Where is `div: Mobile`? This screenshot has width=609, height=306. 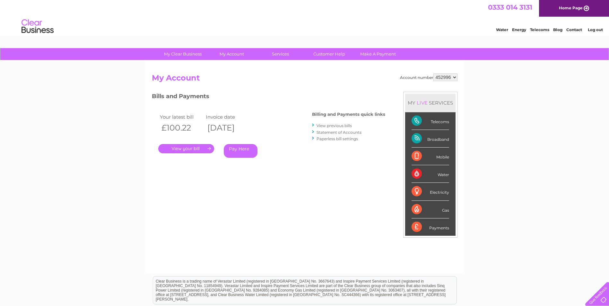
div: Mobile is located at coordinates (430, 156).